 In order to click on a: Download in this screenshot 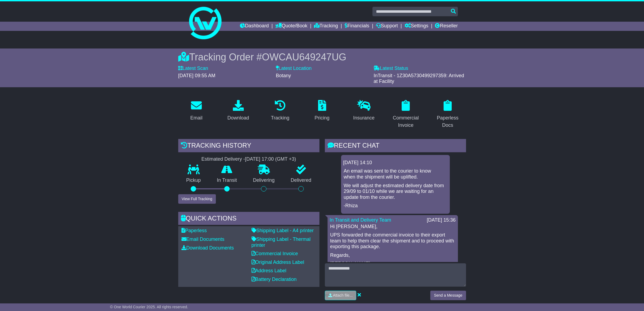, I will do `click(238, 111)`.